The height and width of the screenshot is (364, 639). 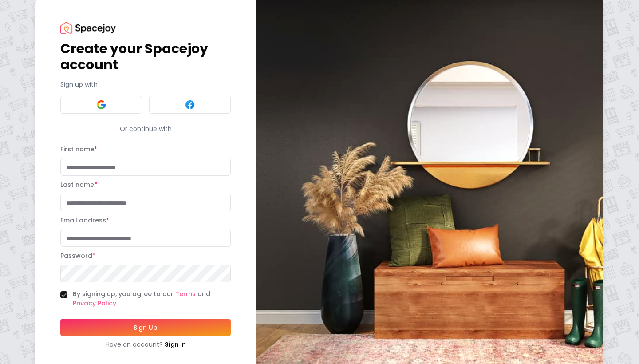 What do you see at coordinates (185, 294) in the screenshot?
I see `a: Terms` at bounding box center [185, 294].